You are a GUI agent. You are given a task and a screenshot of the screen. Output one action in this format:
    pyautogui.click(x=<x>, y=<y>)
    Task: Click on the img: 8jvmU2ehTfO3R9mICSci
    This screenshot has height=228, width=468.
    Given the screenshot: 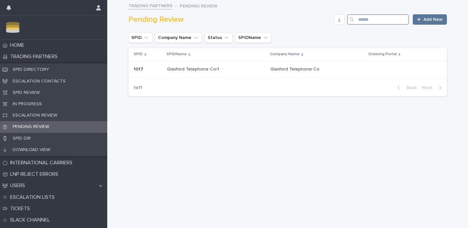 What is the action you would take?
    pyautogui.click(x=13, y=28)
    